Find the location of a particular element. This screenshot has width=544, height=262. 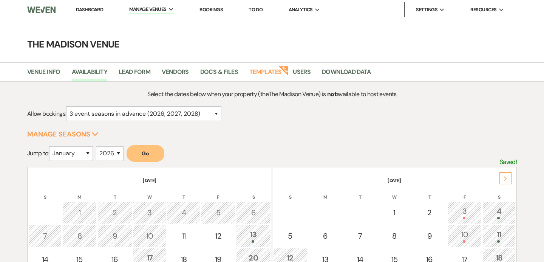

div: 12 is located at coordinates (218, 236).